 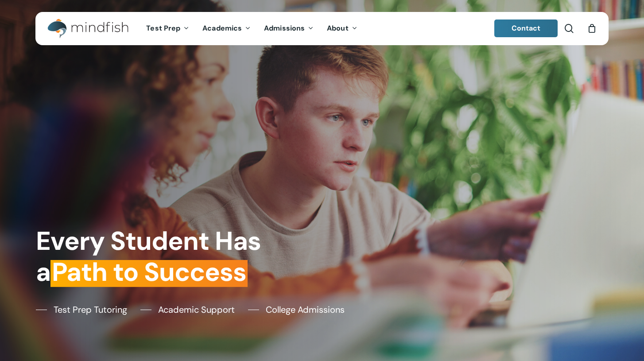 What do you see at coordinates (187, 310) in the screenshot?
I see `a: Academic Support` at bounding box center [187, 310].